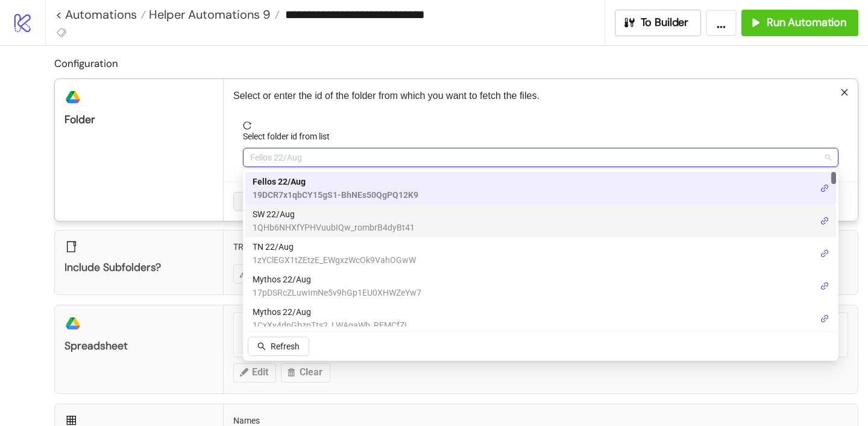 The image size is (868, 426). Describe the element at coordinates (541, 96) in the screenshot. I see `p: Select or enter the id of the folder from which you want to fetch the files.` at that location.